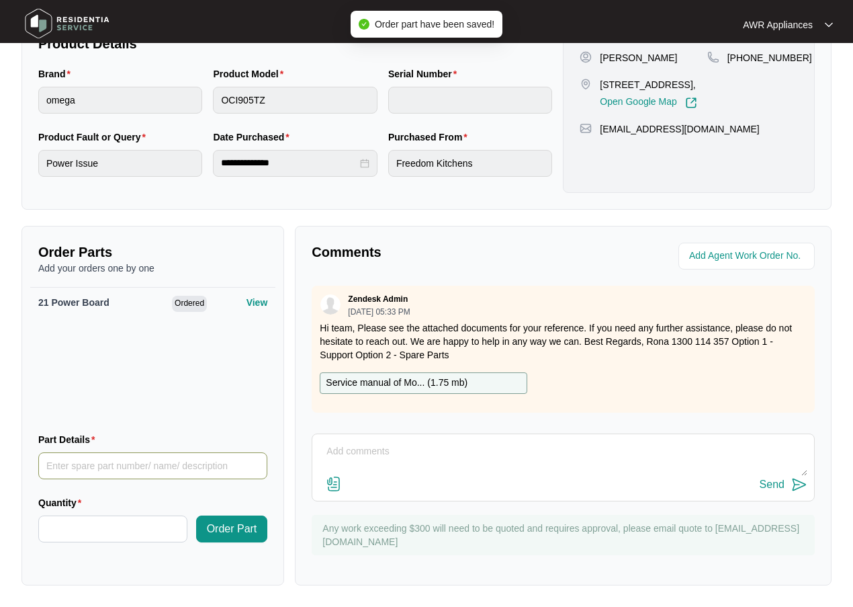 This screenshot has width=853, height=607. Describe the element at coordinates (253, 137) in the screenshot. I see `label: Date Purchased` at that location.